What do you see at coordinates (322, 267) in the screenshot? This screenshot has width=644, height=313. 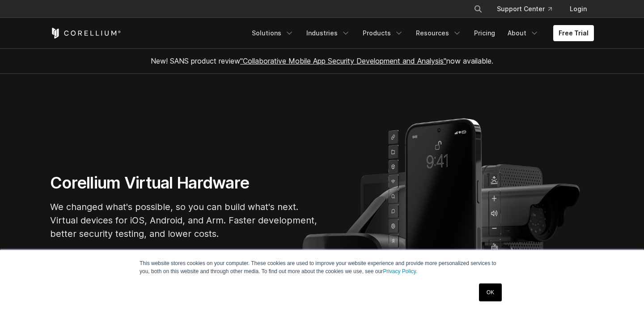 I see `p: This website stores cookies on your computer. These cookies are used to improve your website expe...` at bounding box center [322, 267].